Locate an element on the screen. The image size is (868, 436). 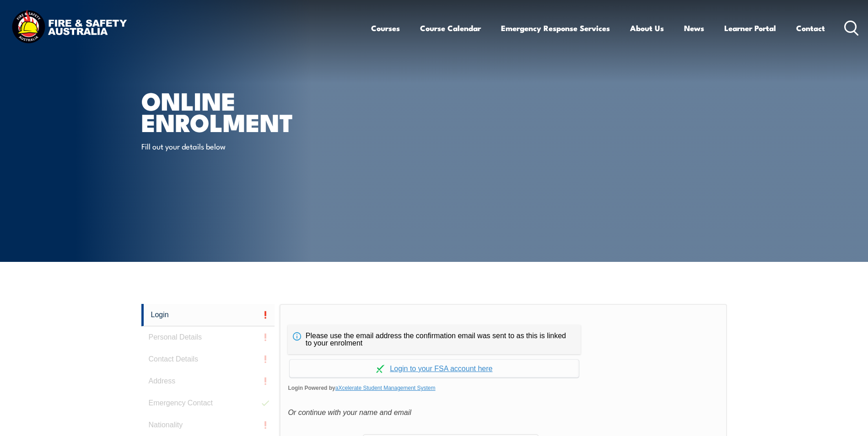
span: Login Powered by is located at coordinates (503, 388).